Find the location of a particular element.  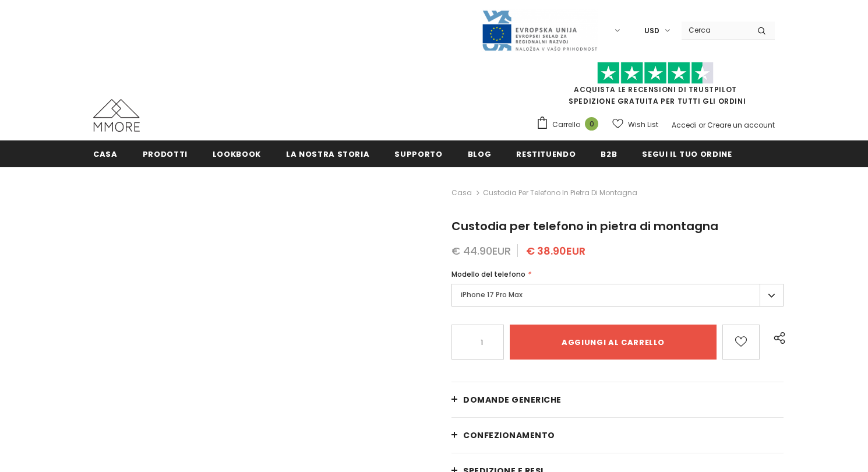

span: or is located at coordinates (702, 125).